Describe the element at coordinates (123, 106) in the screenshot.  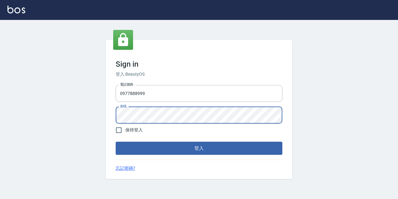
I see `label: 密碼` at that location.